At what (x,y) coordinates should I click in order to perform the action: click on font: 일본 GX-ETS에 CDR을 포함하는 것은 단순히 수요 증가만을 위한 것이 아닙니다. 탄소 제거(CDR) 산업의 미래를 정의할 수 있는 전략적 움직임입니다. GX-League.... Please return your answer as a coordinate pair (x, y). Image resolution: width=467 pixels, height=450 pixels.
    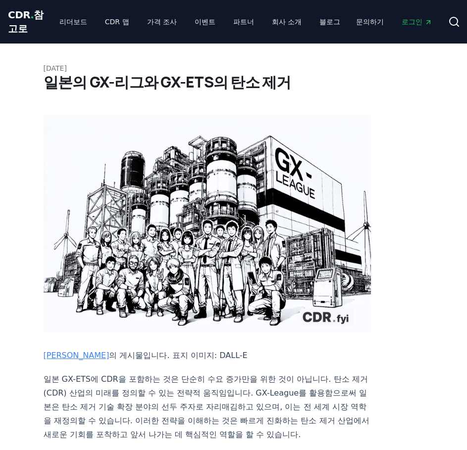
    Looking at the image, I should click on (206, 407).